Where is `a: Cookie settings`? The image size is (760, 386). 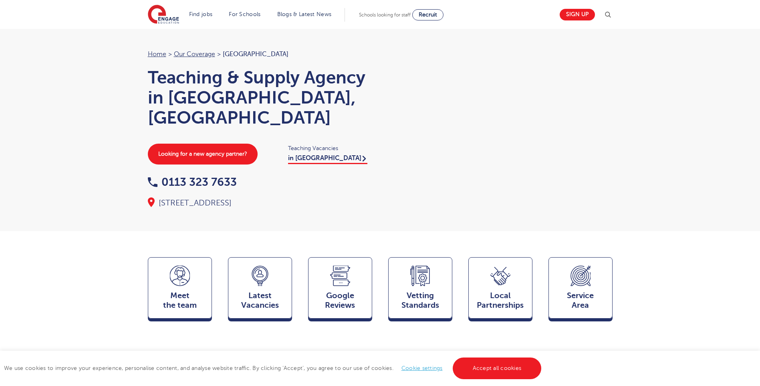 a: Cookie settings is located at coordinates (422, 367).